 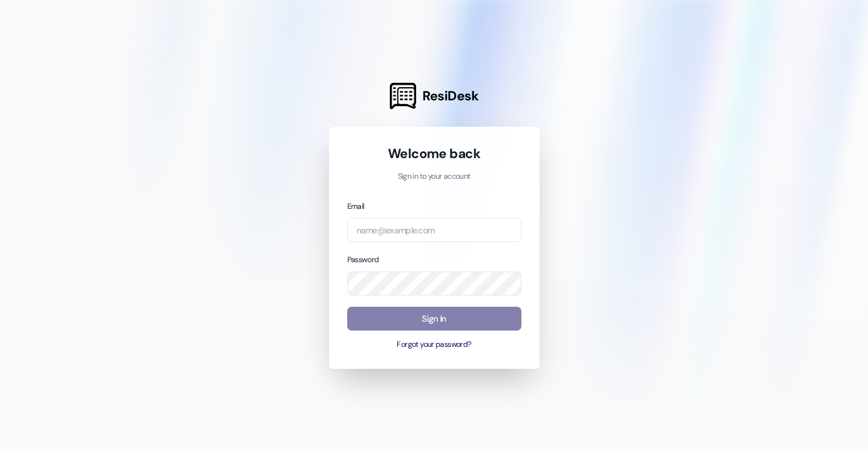 I want to click on label: Password, so click(x=363, y=260).